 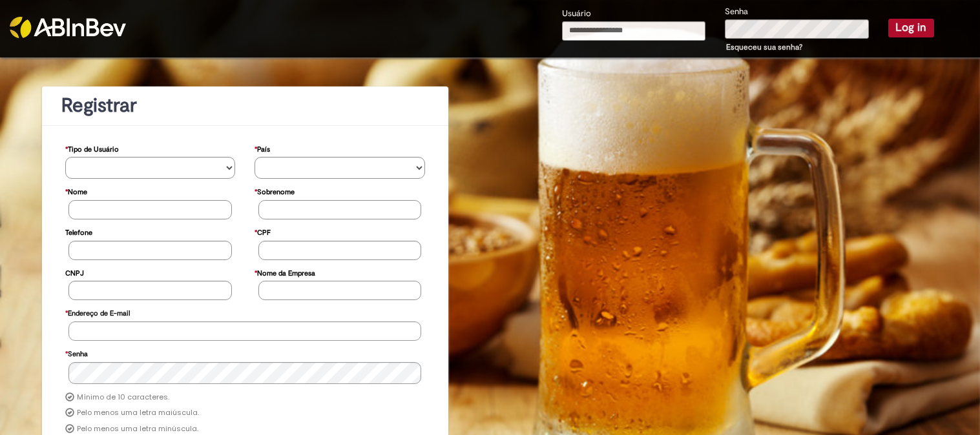 What do you see at coordinates (98, 312) in the screenshot?
I see `label: Endereço de E-mail` at bounding box center [98, 312].